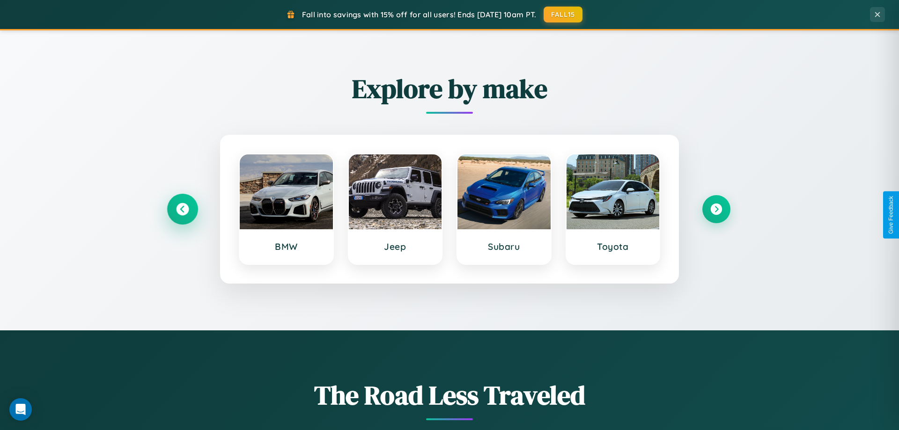 The width and height of the screenshot is (899, 430). I want to click on h3: Toyota, so click(613, 247).